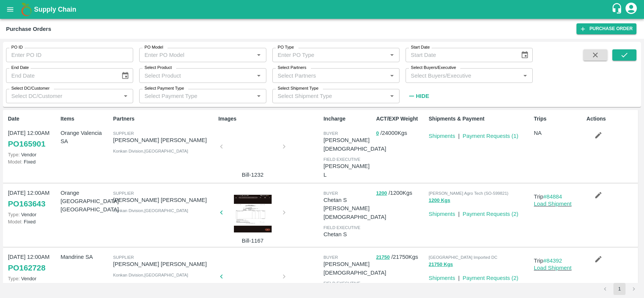 This screenshot has height=298, width=644. Describe the element at coordinates (619, 289) in the screenshot. I see `nav: pagination navigation` at that location.